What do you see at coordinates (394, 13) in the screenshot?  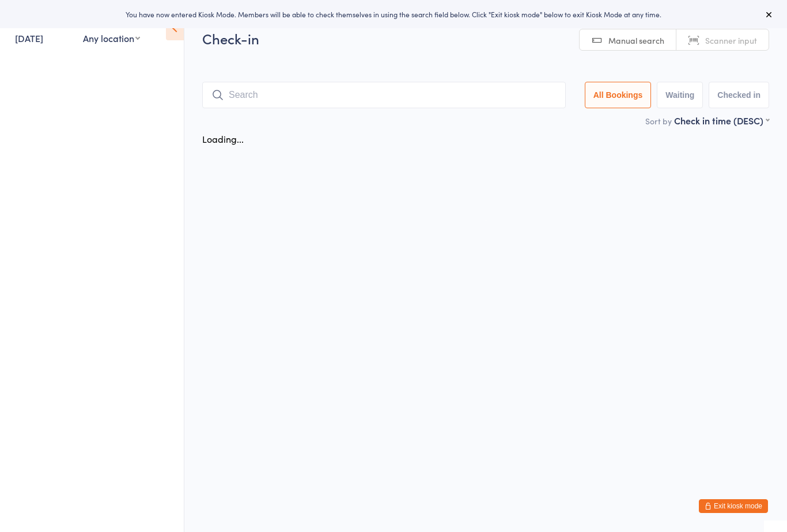 I see `div: You have now entered Kiosk Mode. Members will be able to check themselves in using the search fie...` at bounding box center [394, 13].